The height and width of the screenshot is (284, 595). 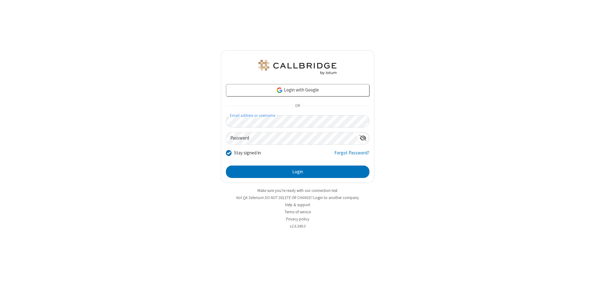 What do you see at coordinates (297, 106) in the screenshot?
I see `span: OR` at bounding box center [297, 106].